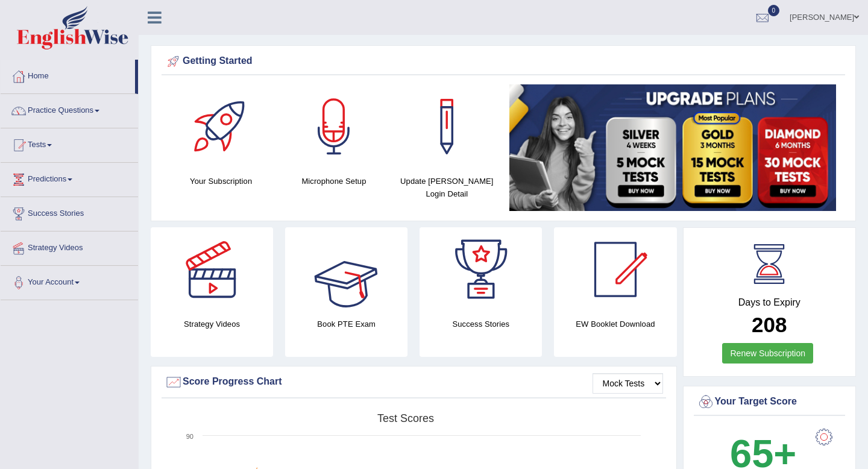 Image resolution: width=868 pixels, height=469 pixels. Describe the element at coordinates (770, 402) in the screenshot. I see `div: Your Target Score` at that location.